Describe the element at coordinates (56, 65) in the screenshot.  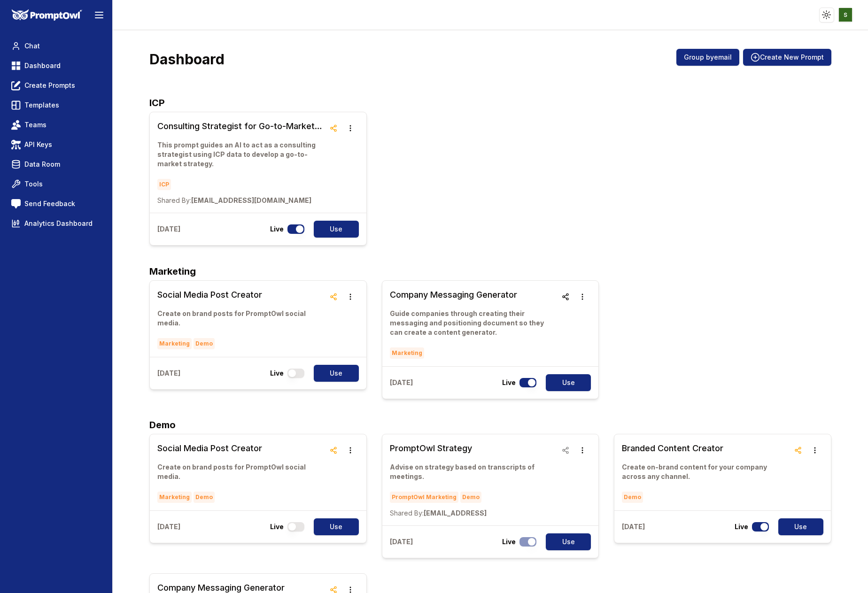
I see `a: Dashboard` at that location.